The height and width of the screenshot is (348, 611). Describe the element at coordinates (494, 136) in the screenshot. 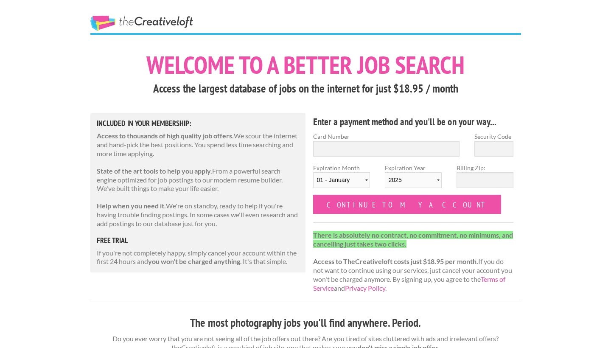

I see `label: Security Code` at that location.